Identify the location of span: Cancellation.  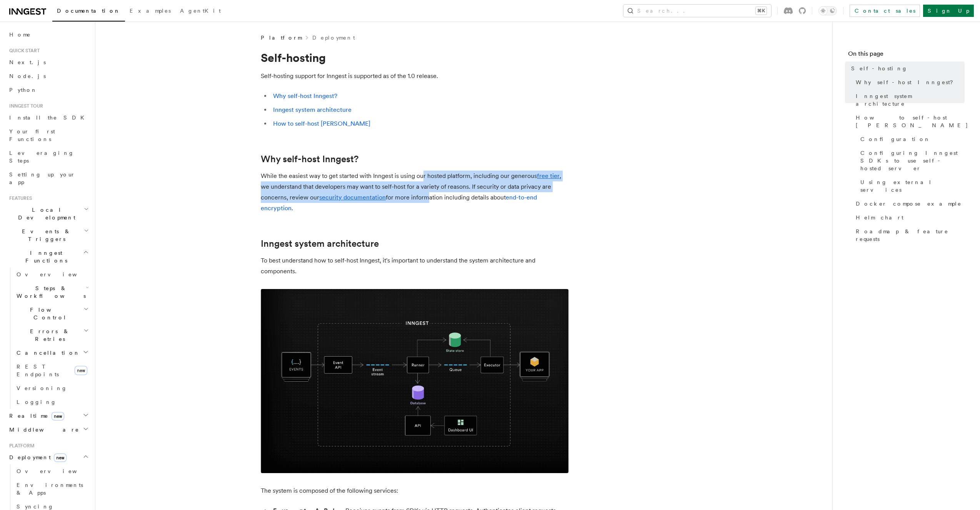
(47, 353).